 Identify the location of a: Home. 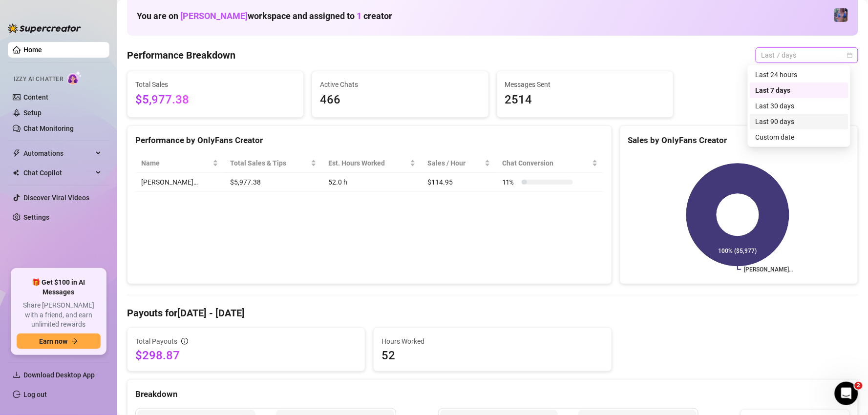
(33, 50).